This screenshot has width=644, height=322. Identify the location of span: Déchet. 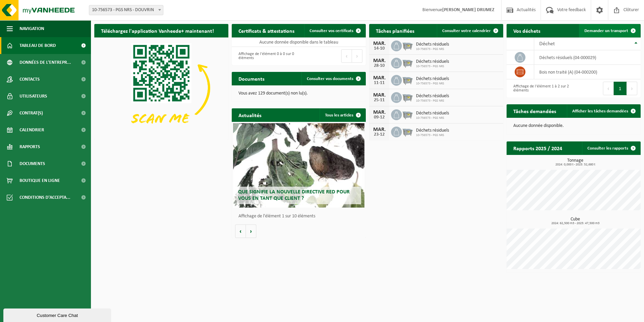
(547, 44).